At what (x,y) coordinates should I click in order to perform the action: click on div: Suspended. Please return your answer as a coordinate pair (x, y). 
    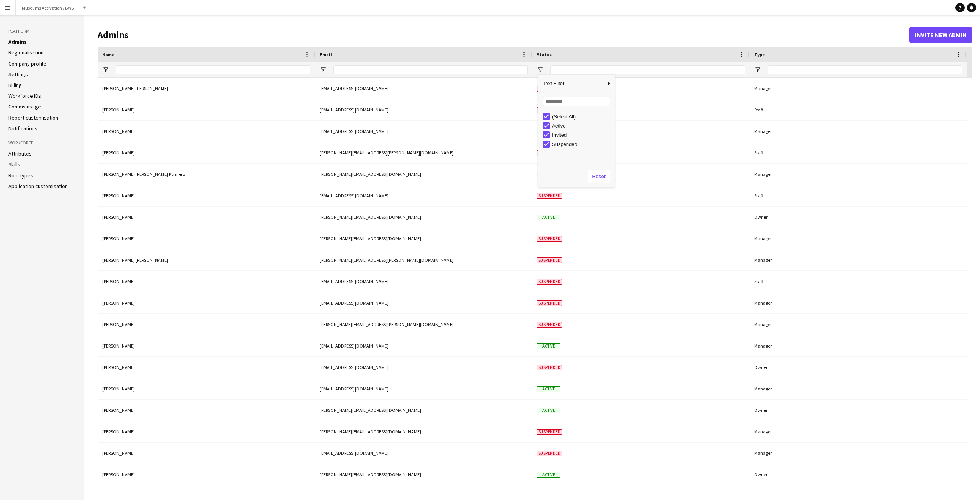
    Looking at the image, I should click on (582, 144).